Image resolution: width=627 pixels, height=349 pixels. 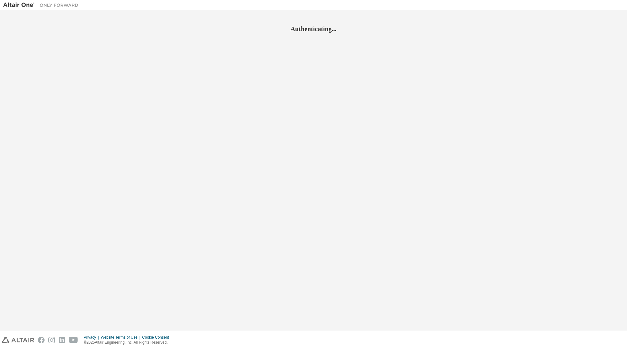 What do you see at coordinates (41, 339) in the screenshot?
I see `img: facebook.svg` at bounding box center [41, 339].